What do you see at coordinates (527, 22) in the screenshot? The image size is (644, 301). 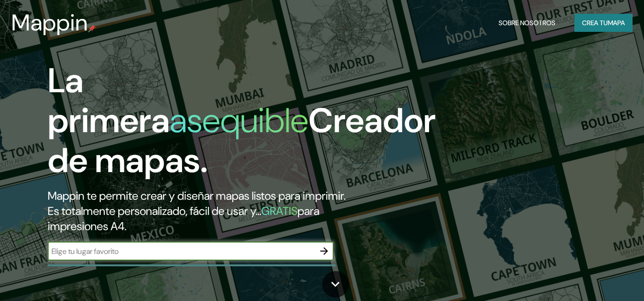 I see `font: Sobre nosotros` at bounding box center [527, 22].